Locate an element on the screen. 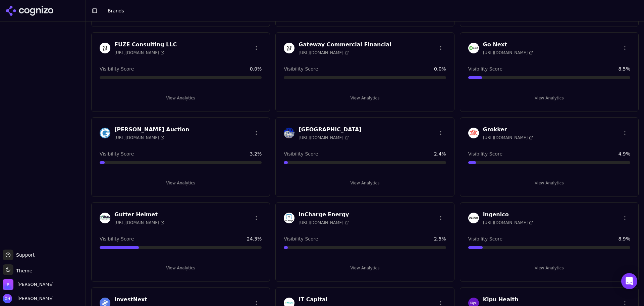 This screenshot has height=306, width=644. span: 4.9 % is located at coordinates (625, 154).